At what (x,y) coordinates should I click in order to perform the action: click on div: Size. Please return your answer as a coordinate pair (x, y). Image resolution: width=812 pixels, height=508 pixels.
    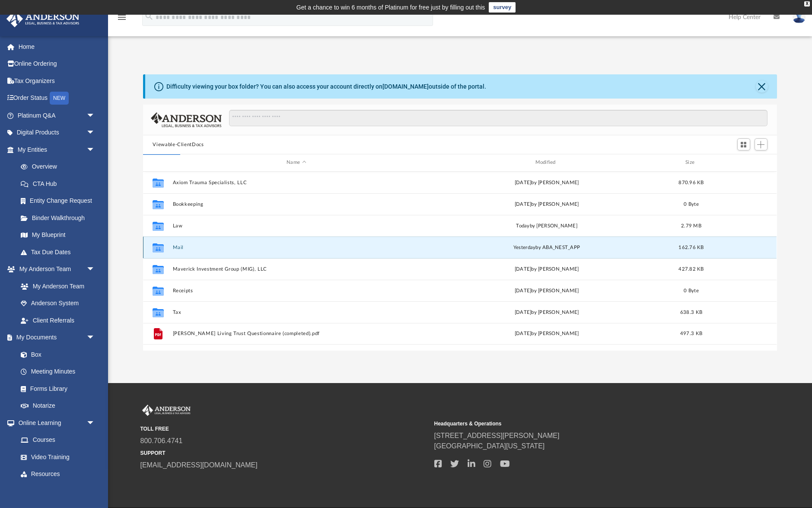
    Looking at the image, I should click on (691, 163).